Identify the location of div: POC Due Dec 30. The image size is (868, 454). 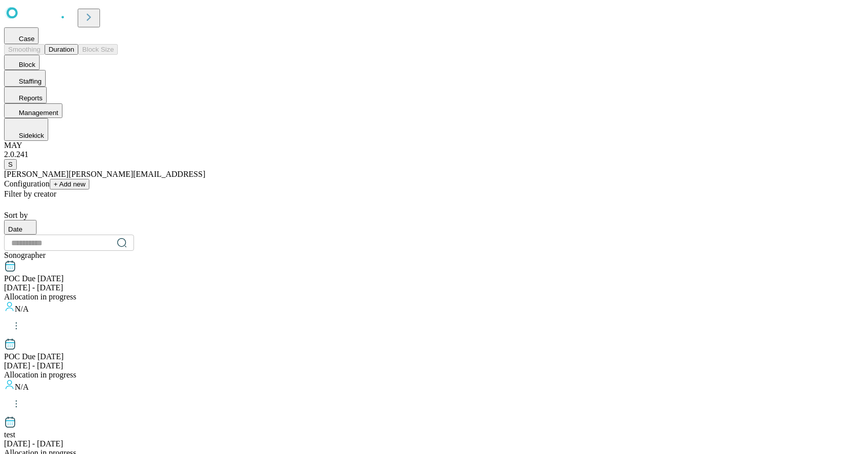
(434, 279).